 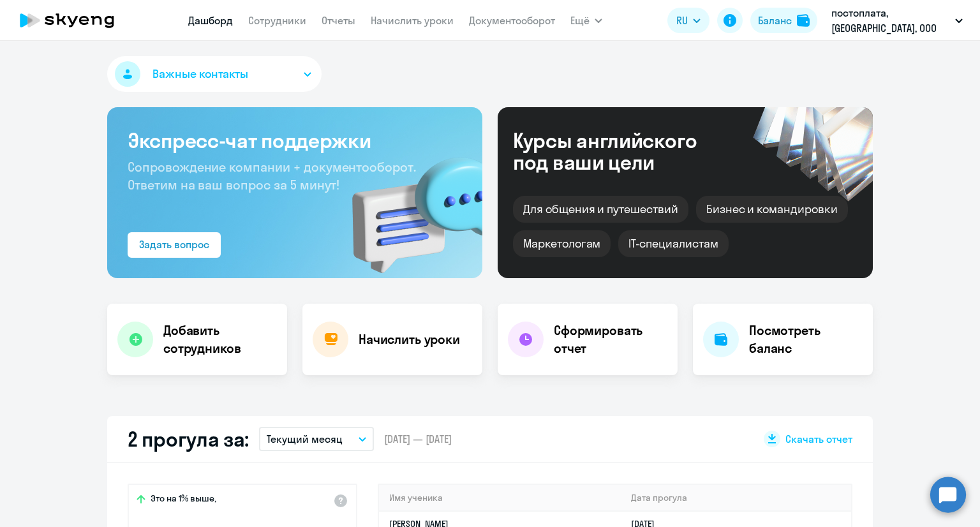 What do you see at coordinates (188, 439) in the screenshot?
I see `h2: 2 прогула за:` at bounding box center [188, 439].